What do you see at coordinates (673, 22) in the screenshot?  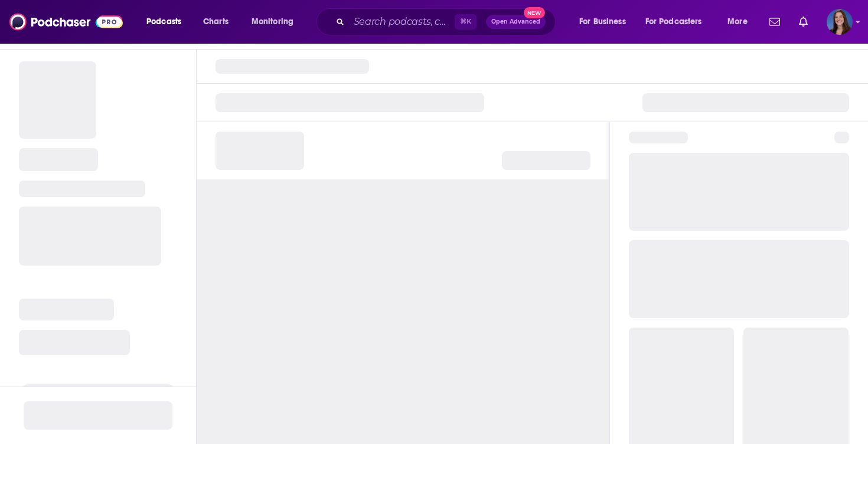 I see `span: For Podcasters` at bounding box center [673, 22].